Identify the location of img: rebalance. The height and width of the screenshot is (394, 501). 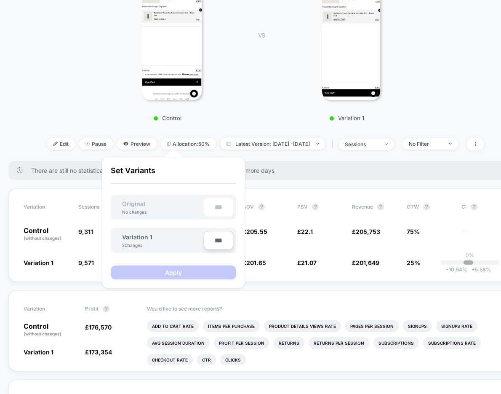
(169, 144).